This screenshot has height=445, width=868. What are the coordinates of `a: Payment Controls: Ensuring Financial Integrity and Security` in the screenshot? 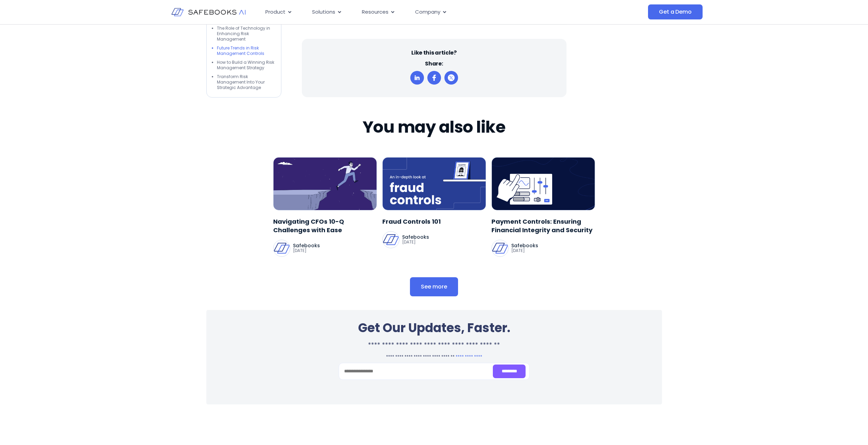 It's located at (544, 226).